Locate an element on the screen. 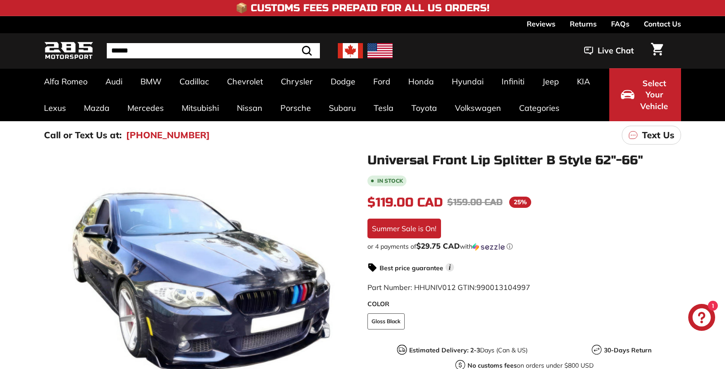 The height and width of the screenshot is (369, 725). div: or 4 payments of$29.75 CADwithSezzle Click to learn more about Sezzle is located at coordinates (524, 246).